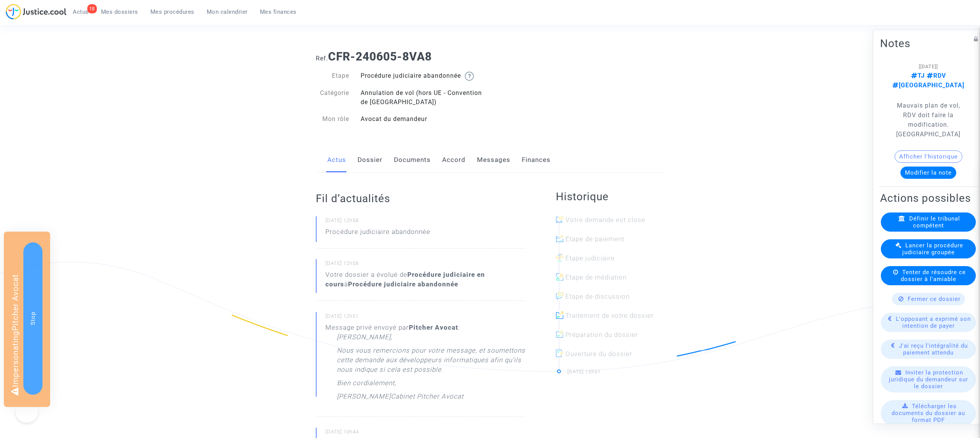  What do you see at coordinates (928, 413) in the screenshot?
I see `span: Télécharger les documents du dossier au format PDF` at bounding box center [928, 413].